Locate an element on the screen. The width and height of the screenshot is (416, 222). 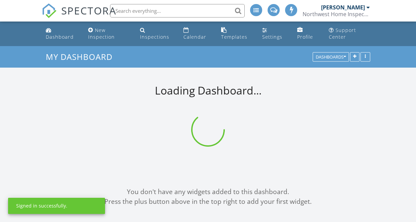
div: Dashboard is located at coordinates (60, 37).